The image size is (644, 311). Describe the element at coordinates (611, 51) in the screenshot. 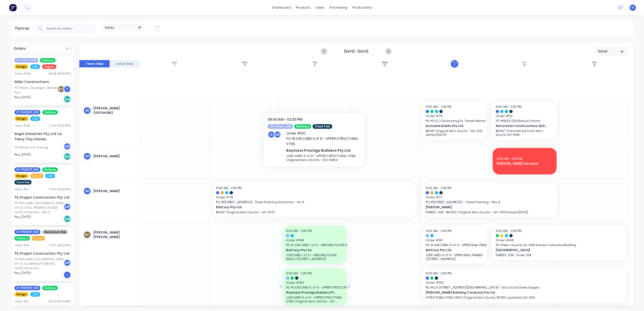

I see `button: Week` at that location.